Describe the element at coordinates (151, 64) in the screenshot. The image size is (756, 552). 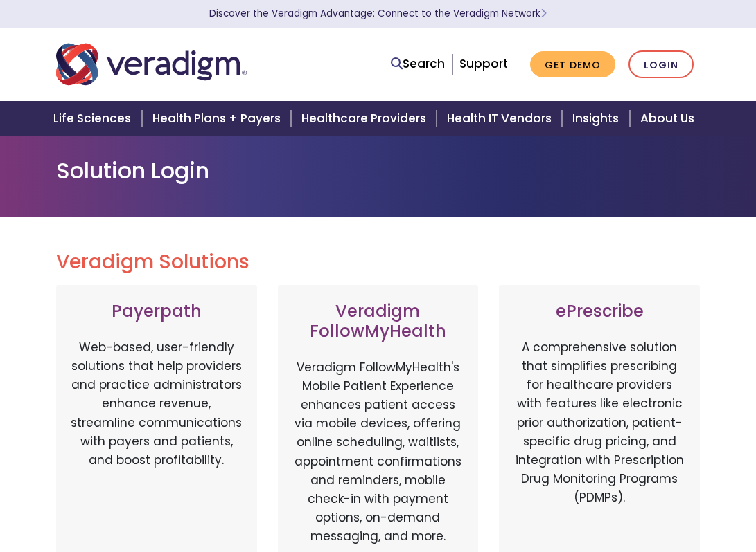
I see `a: Veradigm logo` at that location.